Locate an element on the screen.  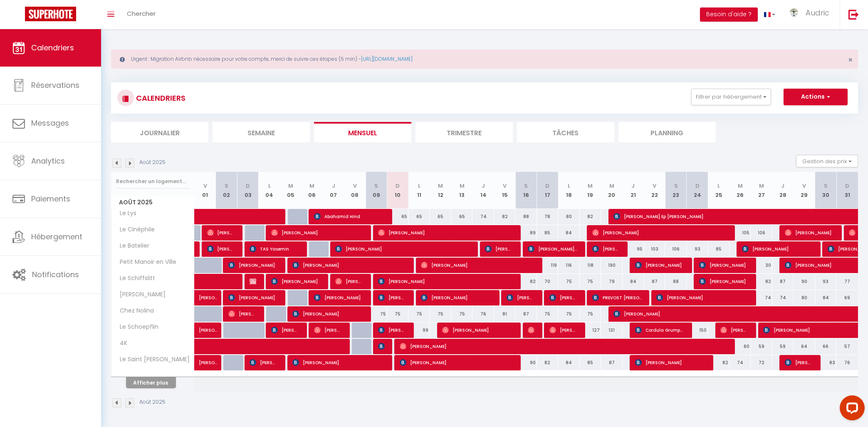
span: Paiements is located at coordinates (51, 198).